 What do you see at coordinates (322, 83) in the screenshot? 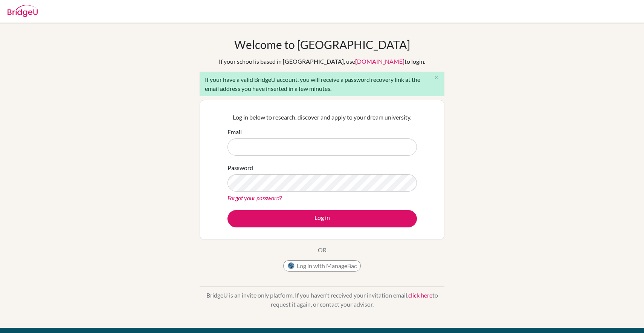
I see `div: If your have a valid BridgeU account, you will receive a password recovery link at the email addr...` at bounding box center [322, 83].